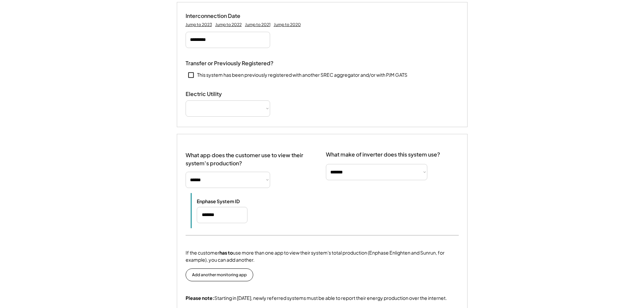 This screenshot has width=644, height=308. Describe the element at coordinates (322, 257) in the screenshot. I see `div: If the customer use more than one app to view their system's total production (Enphase Enlighten ...` at that location.